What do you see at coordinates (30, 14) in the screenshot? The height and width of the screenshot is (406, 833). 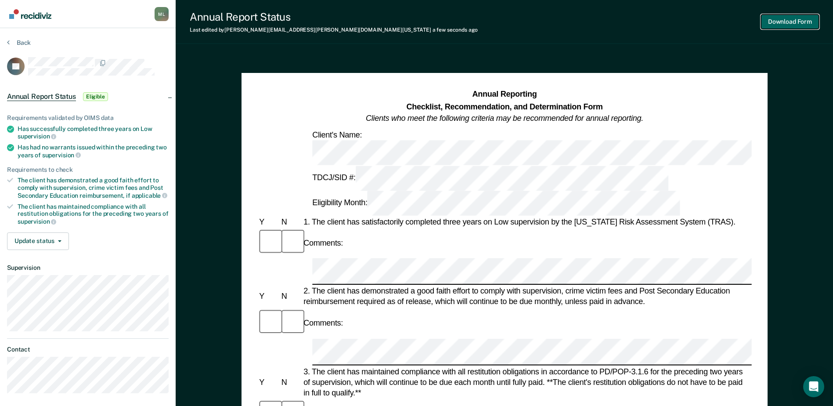 I see `img: Recidiviz` at bounding box center [30, 14].